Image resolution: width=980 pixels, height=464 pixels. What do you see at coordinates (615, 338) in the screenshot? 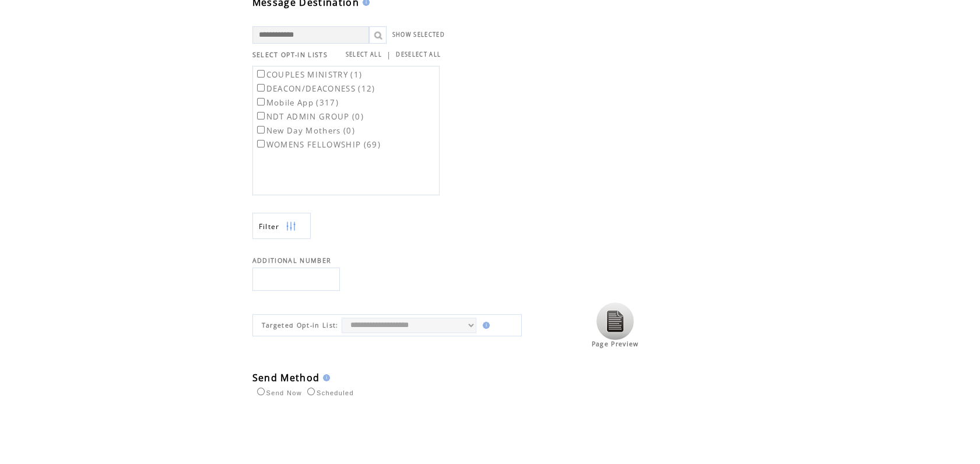
I see `a: Click to view the page preview` at bounding box center [615, 338].